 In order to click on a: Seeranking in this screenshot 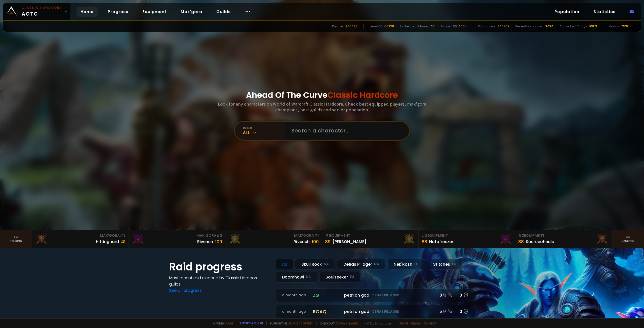, I will do `click(628, 239)`.